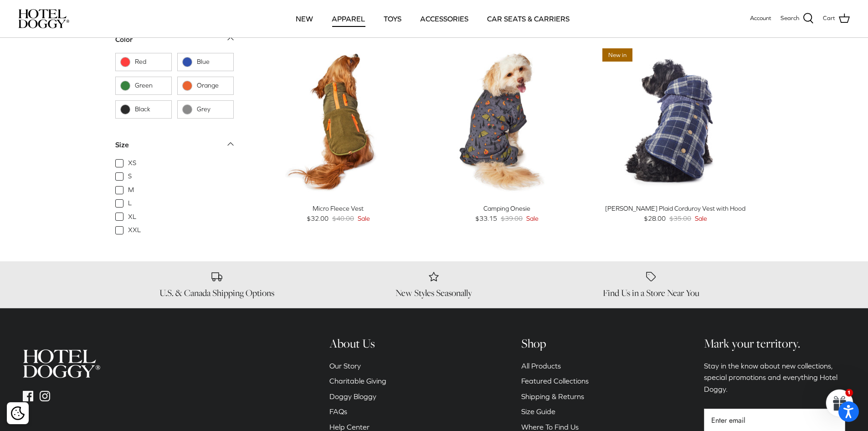 This screenshot has height=431, width=868. What do you see at coordinates (44, 18) in the screenshot?
I see `a: hoteldoggycom` at bounding box center [44, 18].